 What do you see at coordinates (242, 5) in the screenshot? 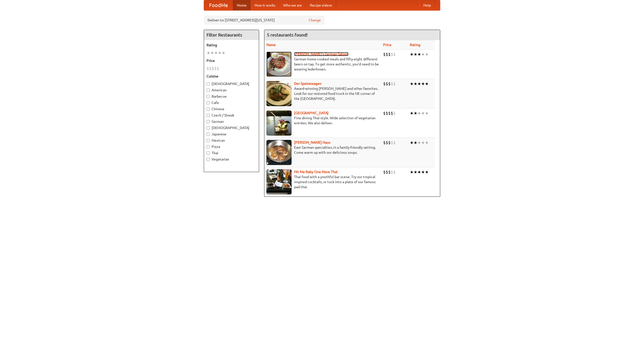
I see `a: Home` at bounding box center [242, 5].